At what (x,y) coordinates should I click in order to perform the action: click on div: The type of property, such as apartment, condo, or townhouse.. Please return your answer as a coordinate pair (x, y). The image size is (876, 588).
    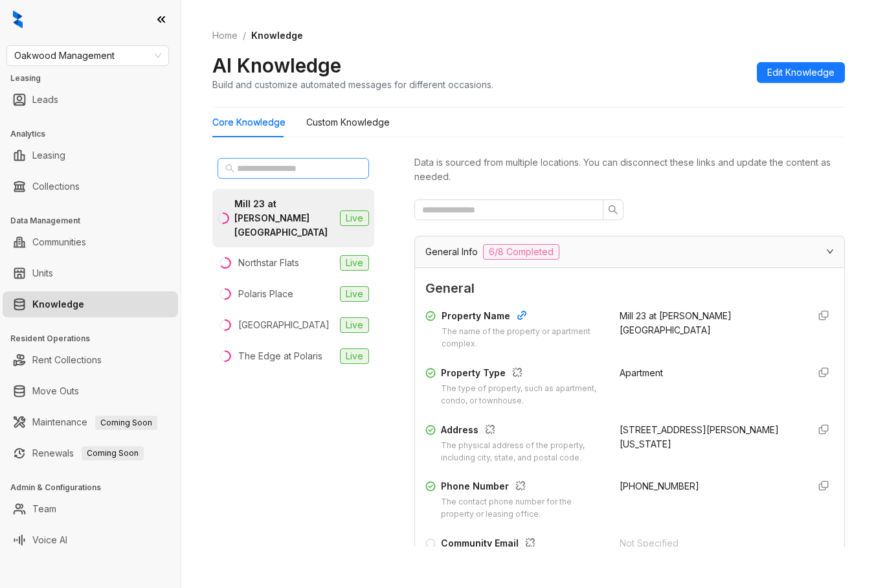
    Looking at the image, I should click on (523, 395).